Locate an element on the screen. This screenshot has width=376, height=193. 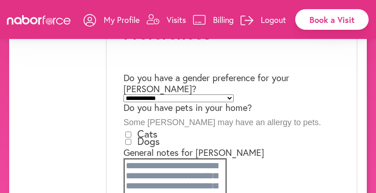
p: My Profile is located at coordinates (122, 20).